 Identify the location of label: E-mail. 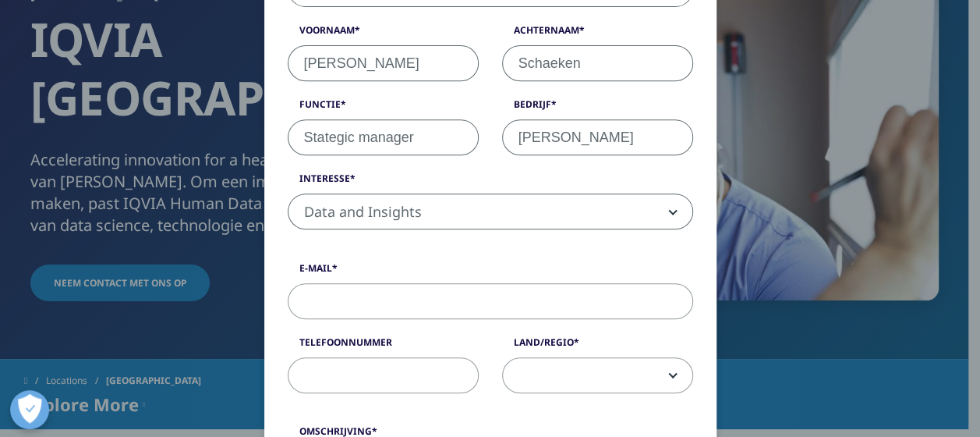
(490, 273).